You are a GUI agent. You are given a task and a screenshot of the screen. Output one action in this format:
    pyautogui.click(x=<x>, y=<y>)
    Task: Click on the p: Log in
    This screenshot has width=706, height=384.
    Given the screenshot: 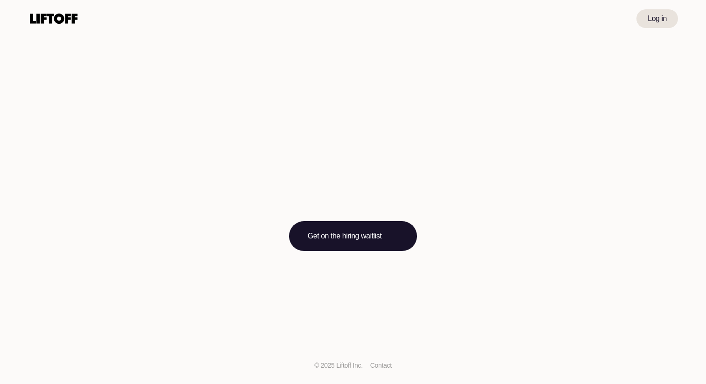 What is the action you would take?
    pyautogui.click(x=656, y=19)
    